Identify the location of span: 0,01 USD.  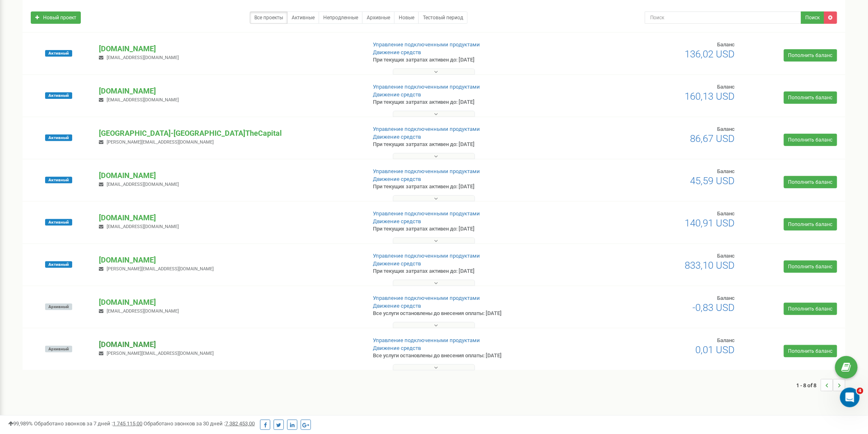
(716, 350).